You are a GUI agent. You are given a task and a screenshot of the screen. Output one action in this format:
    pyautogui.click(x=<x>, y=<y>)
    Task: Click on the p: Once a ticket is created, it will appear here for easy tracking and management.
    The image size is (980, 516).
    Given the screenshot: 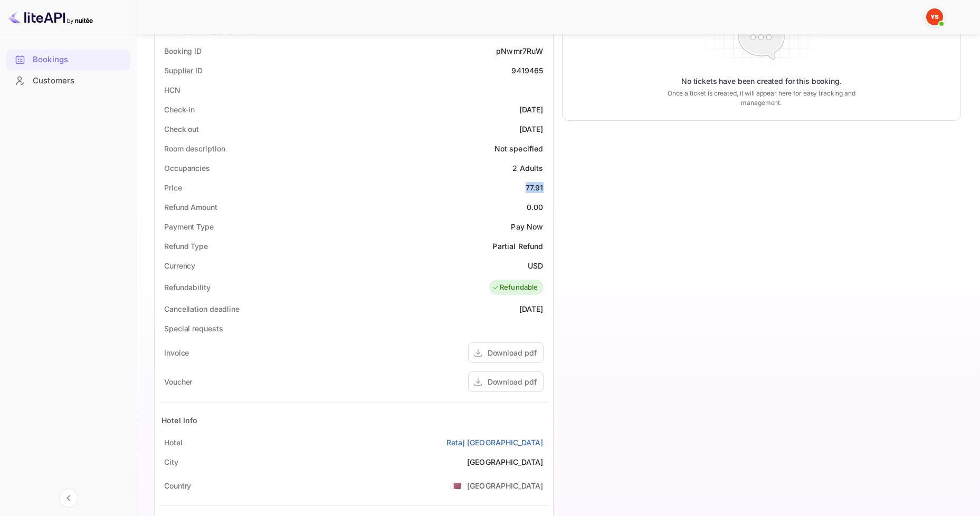 What is the action you would take?
    pyautogui.click(x=762, y=98)
    